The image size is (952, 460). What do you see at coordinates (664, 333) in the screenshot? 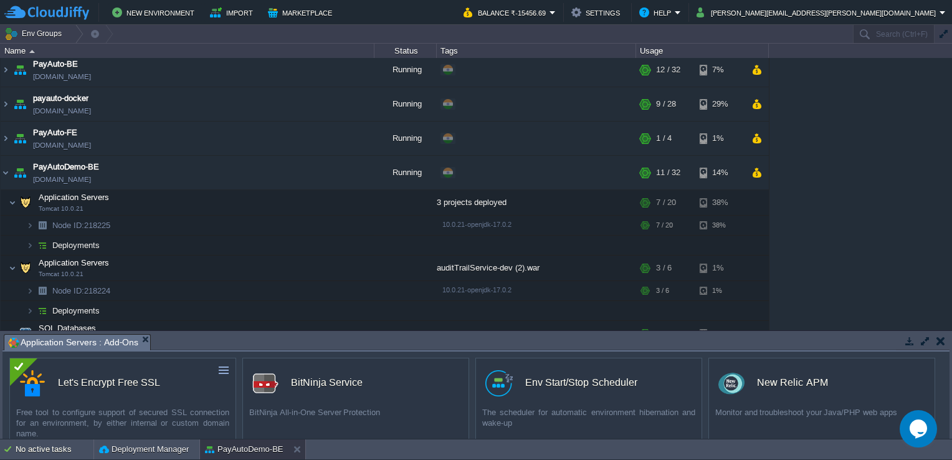
I see `div: 1 / 6` at bounding box center [664, 333].